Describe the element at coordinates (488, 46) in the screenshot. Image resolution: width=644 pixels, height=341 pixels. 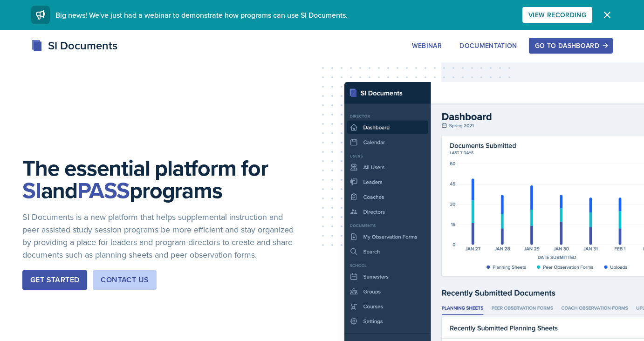
I see `div: Documentation` at that location.